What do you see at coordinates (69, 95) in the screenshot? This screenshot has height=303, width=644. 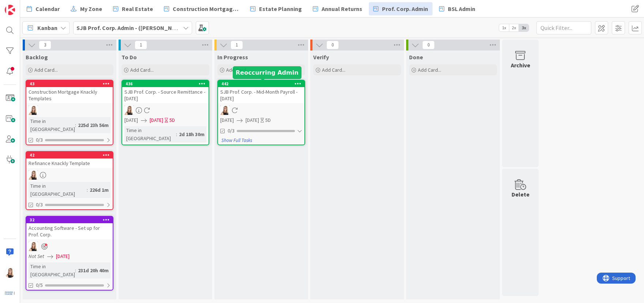 I see `div: Construction Mortgage Knackly Templates` at bounding box center [69, 95].